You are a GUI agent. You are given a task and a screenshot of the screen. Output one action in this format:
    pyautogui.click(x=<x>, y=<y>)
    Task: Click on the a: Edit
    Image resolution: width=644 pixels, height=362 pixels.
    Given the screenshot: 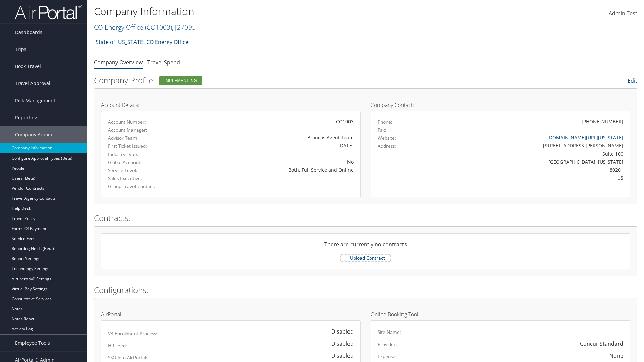 What is the action you would take?
    pyautogui.click(x=632, y=81)
    